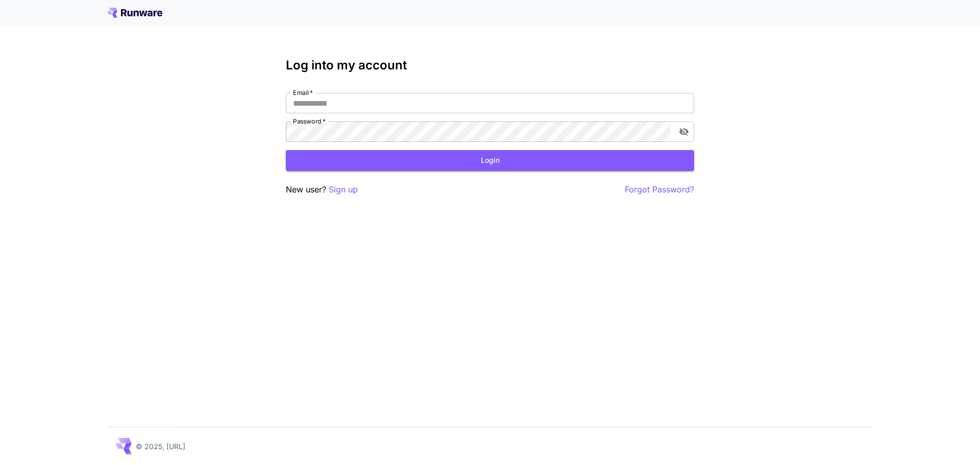 Image resolution: width=980 pixels, height=465 pixels. What do you see at coordinates (309, 121) in the screenshot?
I see `label: Password` at bounding box center [309, 121].